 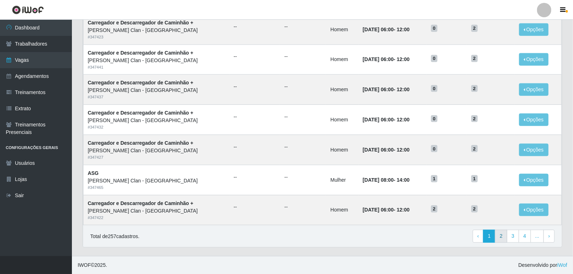 I want to click on div: # 347465, so click(x=156, y=188).